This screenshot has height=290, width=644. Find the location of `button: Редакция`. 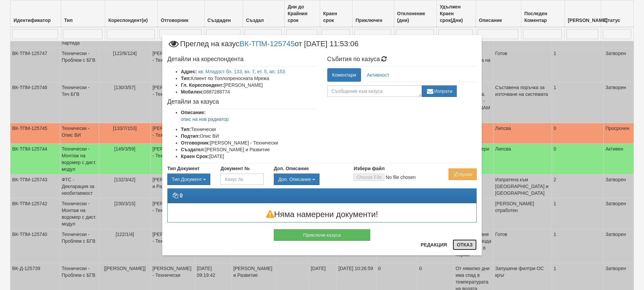

button: Редакция is located at coordinates (434, 245).